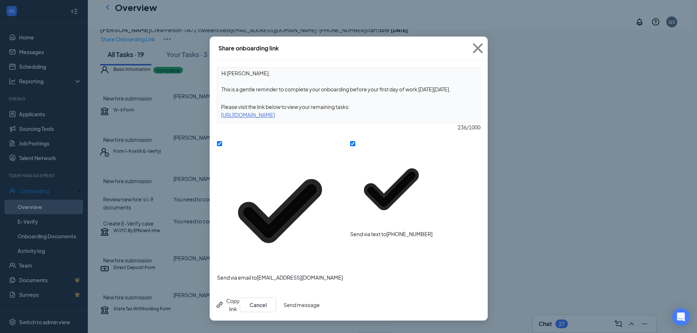 This screenshot has height=333, width=697. I want to click on div: 236 / 1000, so click(349, 127).